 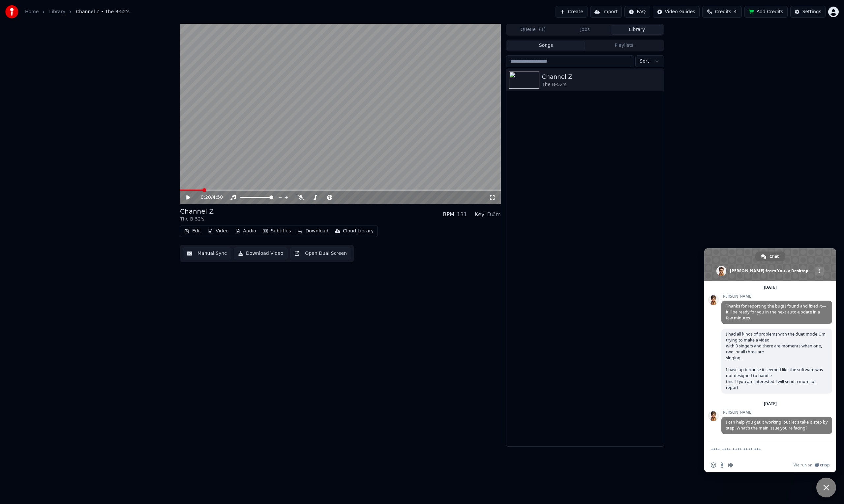 I want to click on nav: breadcrumb, so click(x=77, y=12).